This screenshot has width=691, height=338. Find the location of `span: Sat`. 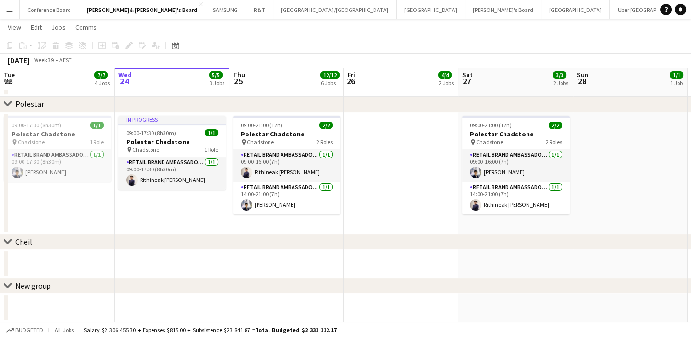

span: Sat is located at coordinates (467, 75).